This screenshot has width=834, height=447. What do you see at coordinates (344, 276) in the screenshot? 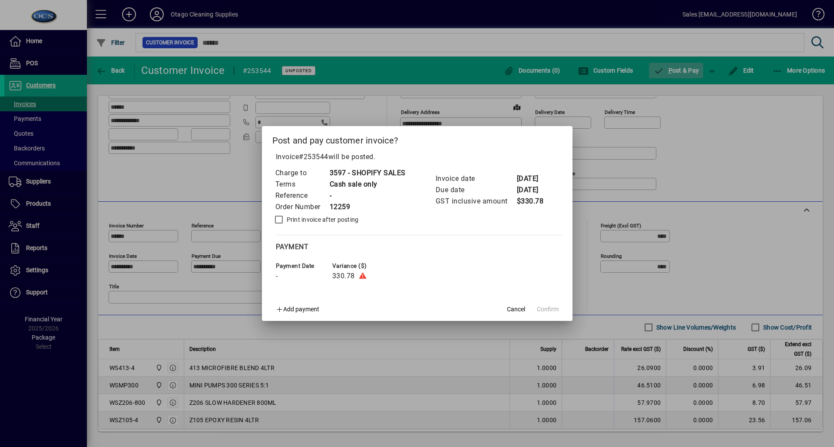
I see `span: 330.78` at bounding box center [344, 276].